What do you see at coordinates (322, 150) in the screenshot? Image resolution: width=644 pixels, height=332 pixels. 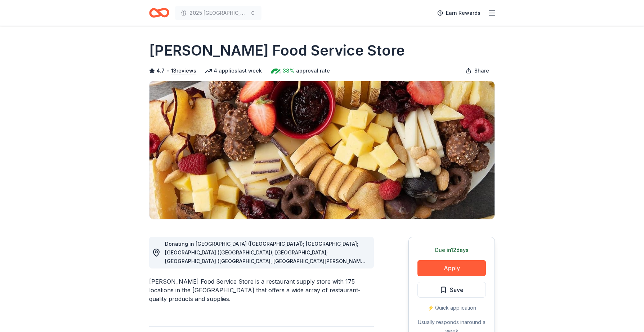 I see `img: Image for Gordon Food Service Store` at bounding box center [322, 150].